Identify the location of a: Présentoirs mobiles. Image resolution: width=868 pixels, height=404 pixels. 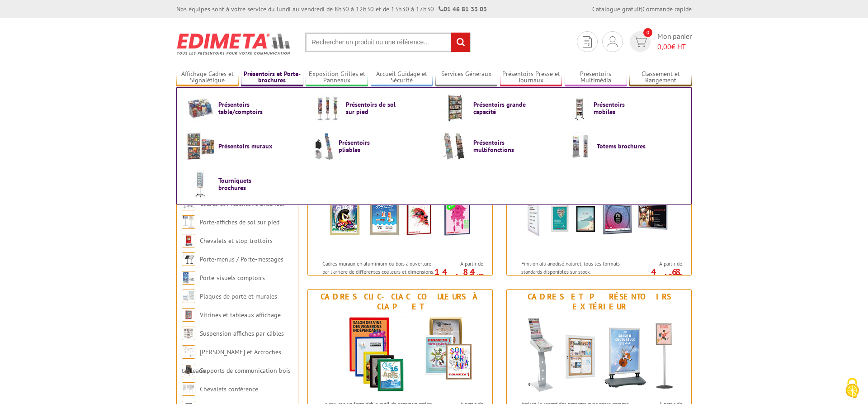
(625, 108).